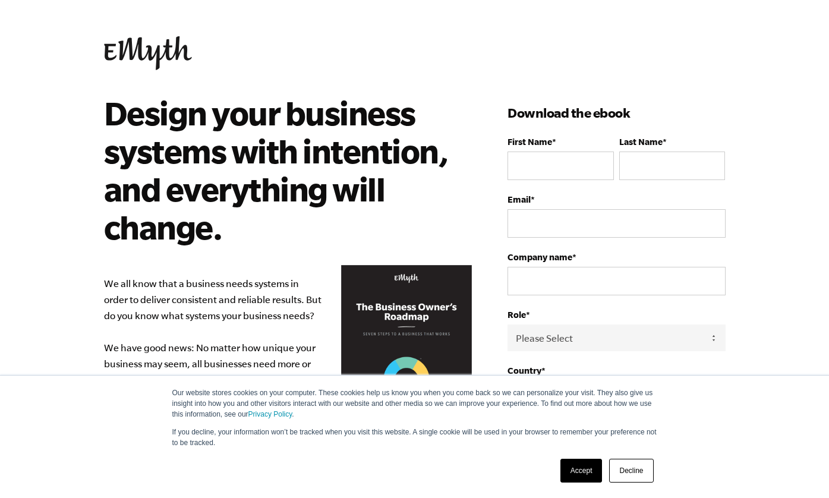 This screenshot has height=498, width=829. I want to click on img: Business Owners Roadmap Cover, so click(407, 349).